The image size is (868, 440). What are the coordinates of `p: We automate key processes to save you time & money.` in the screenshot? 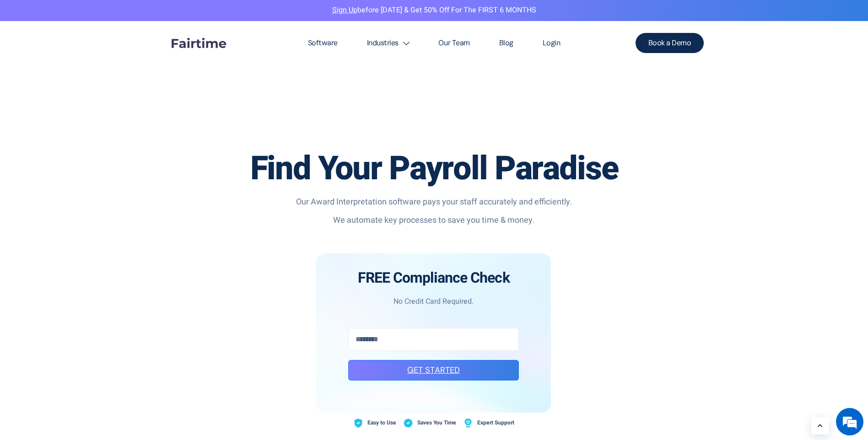 It's located at (434, 221).